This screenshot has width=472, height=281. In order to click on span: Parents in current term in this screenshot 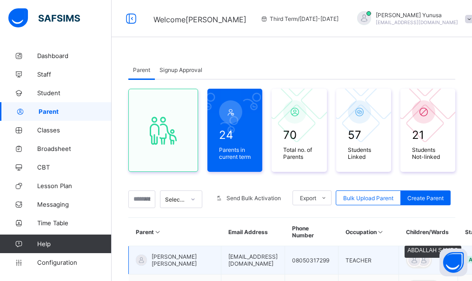, I will do `click(235, 154)`.